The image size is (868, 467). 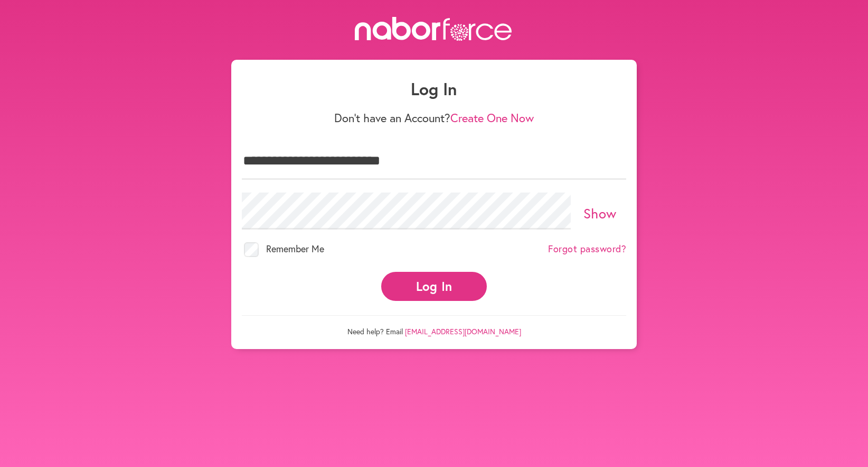 I want to click on a: Show, so click(x=600, y=213).